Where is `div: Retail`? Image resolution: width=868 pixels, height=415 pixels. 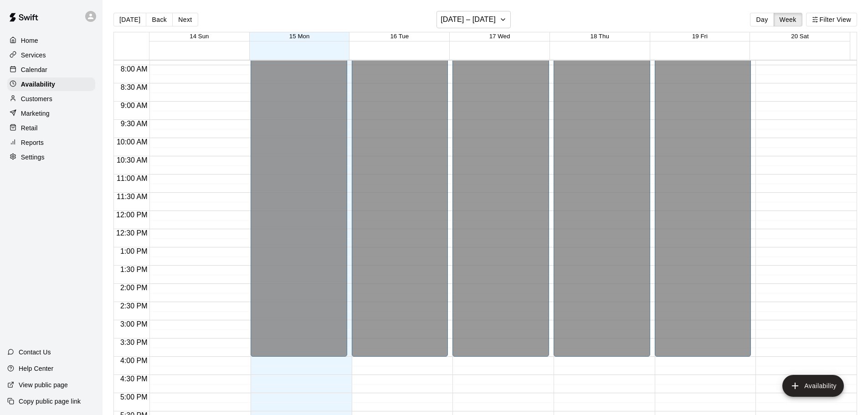
div: Retail is located at coordinates (51, 128).